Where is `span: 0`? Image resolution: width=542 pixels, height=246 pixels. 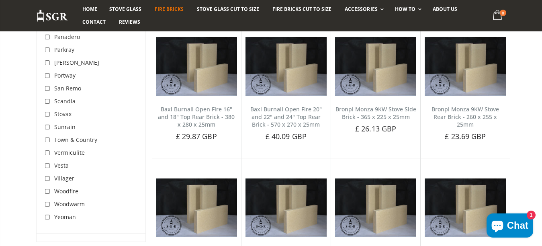 span: 0 is located at coordinates (503, 13).